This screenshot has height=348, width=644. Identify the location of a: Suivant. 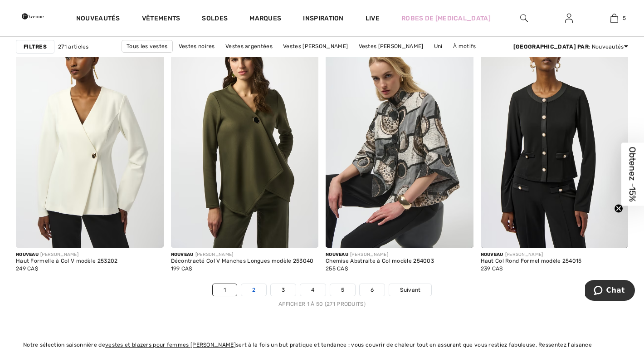
(410, 290).